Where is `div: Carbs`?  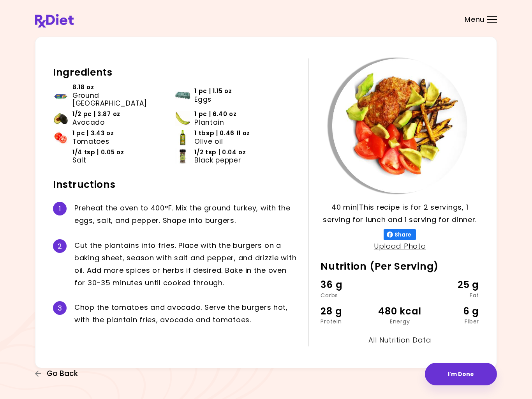
div: Carbs is located at coordinates (347, 296).